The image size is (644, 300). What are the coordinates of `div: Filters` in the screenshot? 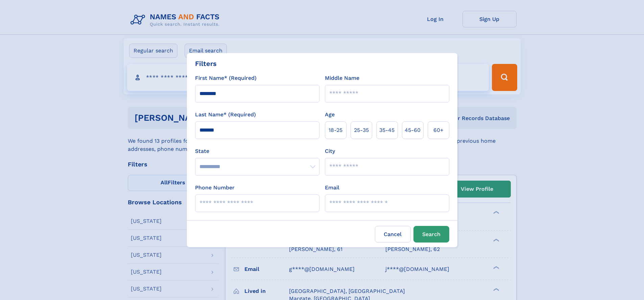 It's located at (206, 63).